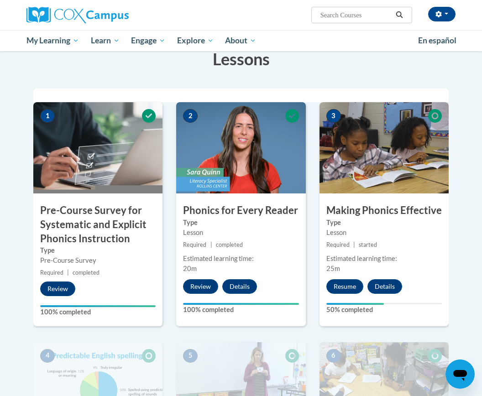 The height and width of the screenshot is (396, 482). I want to click on span: 2, so click(190, 116).